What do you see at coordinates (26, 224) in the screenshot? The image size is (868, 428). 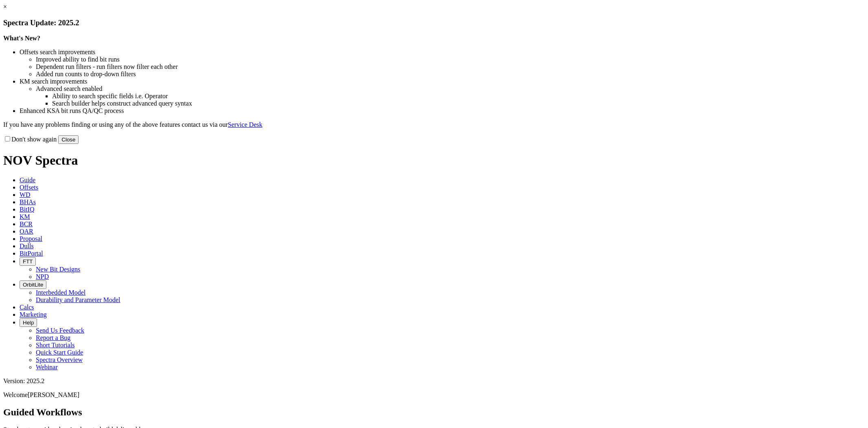 I see `span: BCR` at bounding box center [26, 224].